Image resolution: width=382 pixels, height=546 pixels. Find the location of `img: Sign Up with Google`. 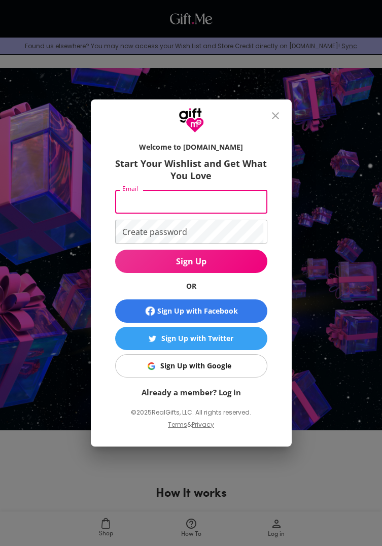

img: Sign Up with Google is located at coordinates (151, 366).